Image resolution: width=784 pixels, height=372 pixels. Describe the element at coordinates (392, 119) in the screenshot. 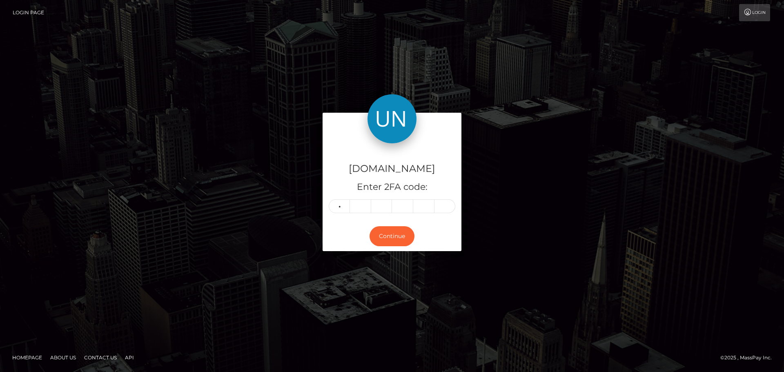

I see `img: Unlockt.me` at that location.